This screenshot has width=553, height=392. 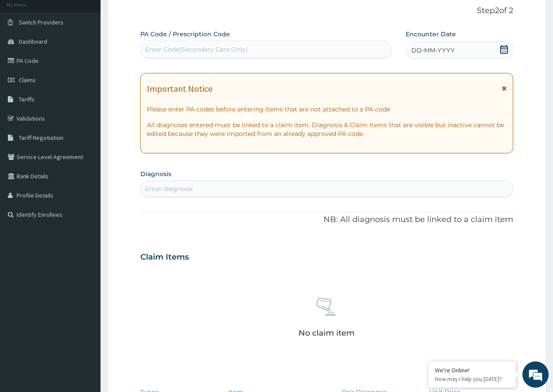 What do you see at coordinates (179, 88) in the screenshot?
I see `h1: Important Notice` at bounding box center [179, 88].